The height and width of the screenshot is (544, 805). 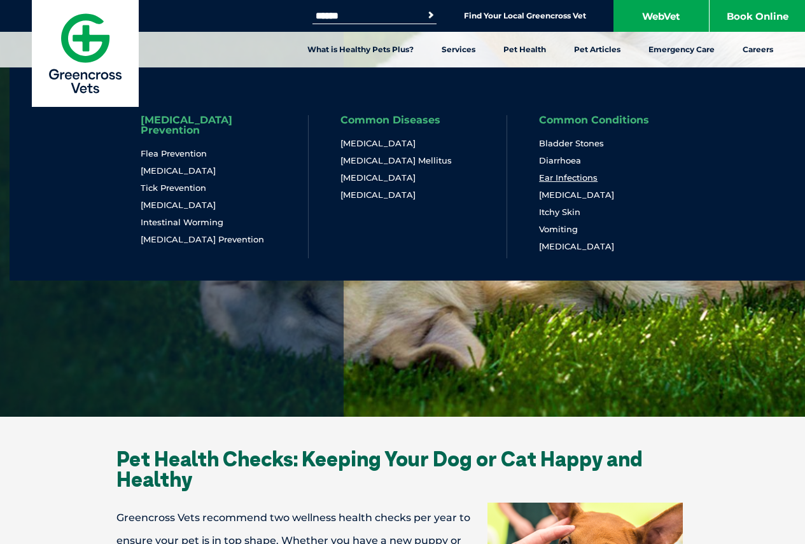 I want to click on a: Vomiting, so click(x=558, y=229).